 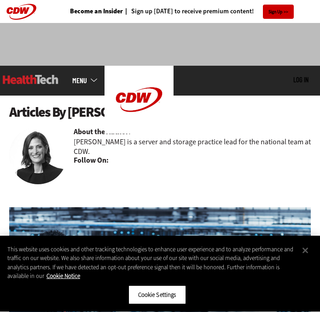 What do you see at coordinates (91, 161) in the screenshot?
I see `b: Follow On:` at bounding box center [91, 161].